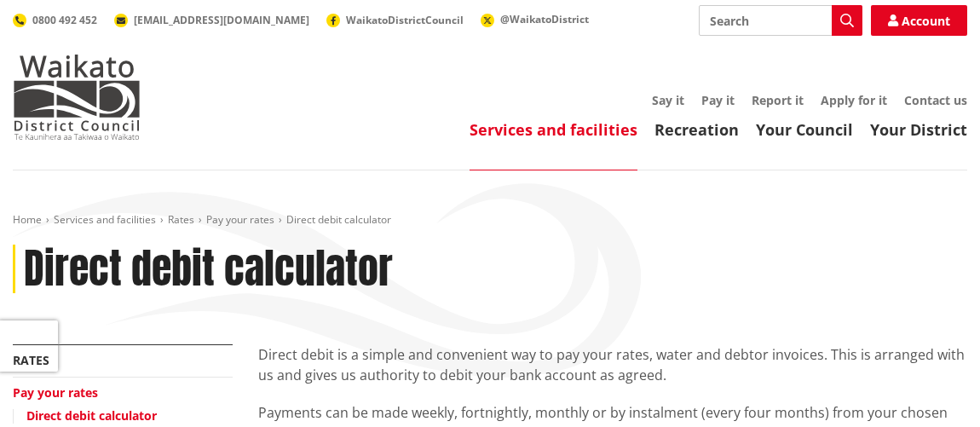 The height and width of the screenshot is (427, 980). Describe the element at coordinates (696, 129) in the screenshot. I see `a: Recreation` at that location.